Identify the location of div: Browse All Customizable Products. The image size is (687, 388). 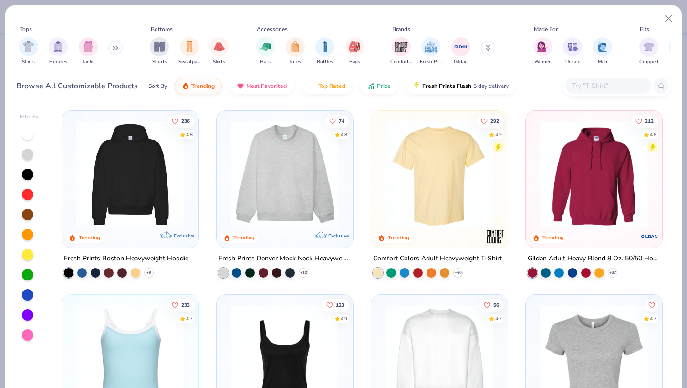
(77, 86).